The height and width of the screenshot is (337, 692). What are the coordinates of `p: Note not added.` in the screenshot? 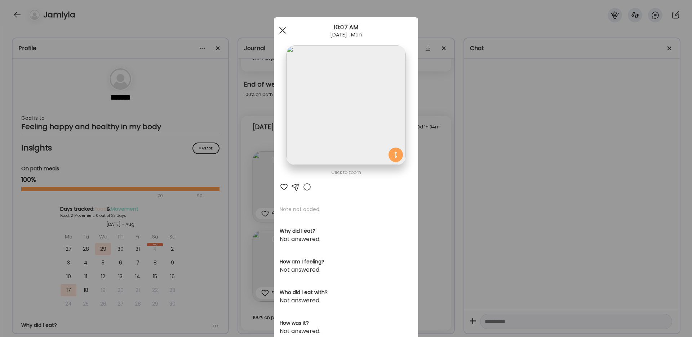 It's located at (346, 209).